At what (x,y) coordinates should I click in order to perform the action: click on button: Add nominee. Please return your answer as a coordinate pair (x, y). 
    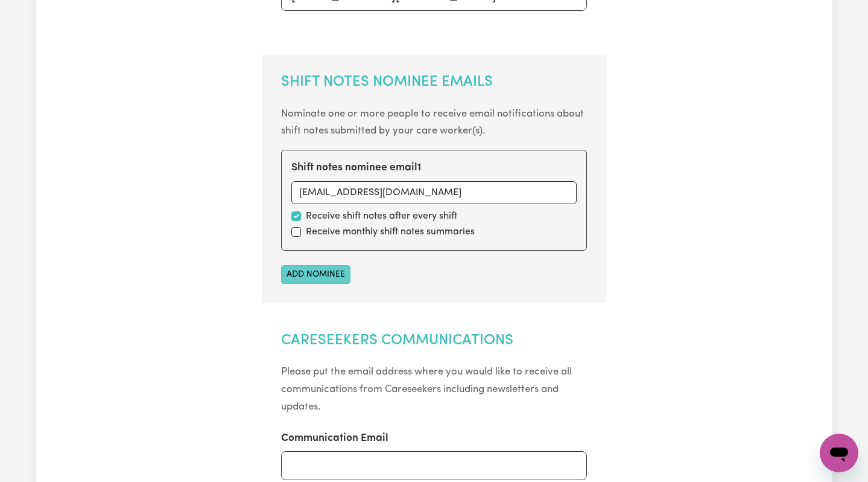
    Looking at the image, I should click on (315, 274).